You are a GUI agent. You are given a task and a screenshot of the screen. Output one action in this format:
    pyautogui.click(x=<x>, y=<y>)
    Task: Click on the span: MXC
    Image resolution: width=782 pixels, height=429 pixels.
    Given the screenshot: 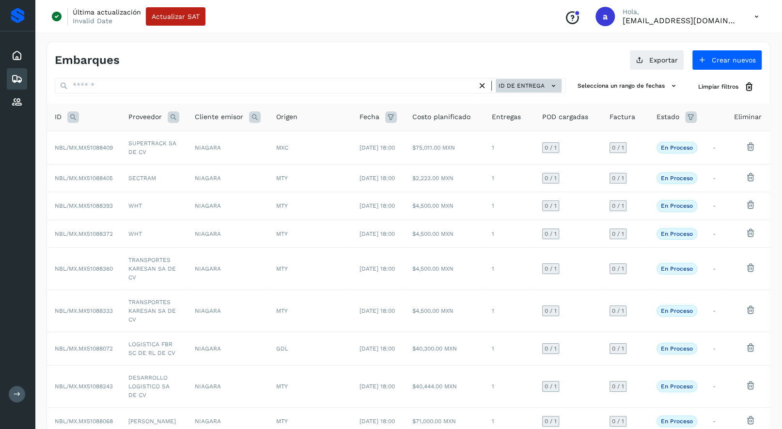 What is the action you would take?
    pyautogui.click(x=282, y=148)
    